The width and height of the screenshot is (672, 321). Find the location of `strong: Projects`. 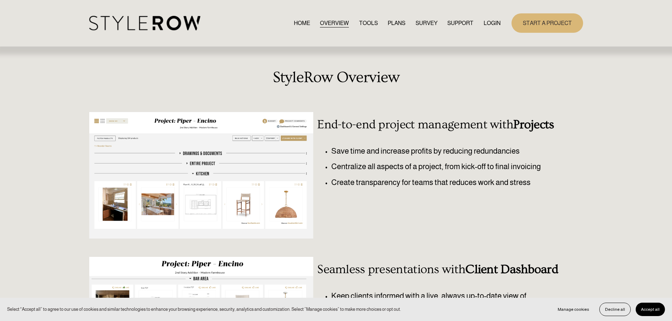

strong: Projects is located at coordinates (533, 125).